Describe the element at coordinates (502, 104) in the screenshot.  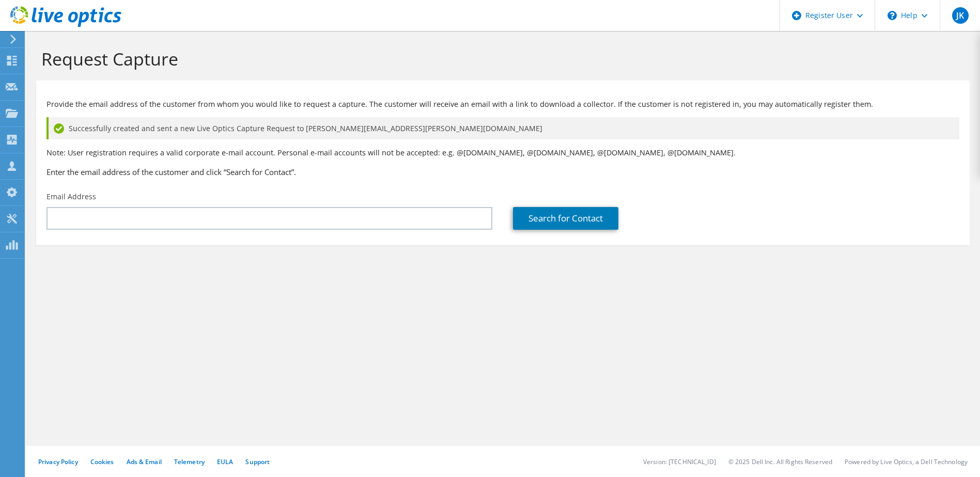
I see `p: Provide the email address of the customer from whom you would like to request a capture. The cust...` at that location.